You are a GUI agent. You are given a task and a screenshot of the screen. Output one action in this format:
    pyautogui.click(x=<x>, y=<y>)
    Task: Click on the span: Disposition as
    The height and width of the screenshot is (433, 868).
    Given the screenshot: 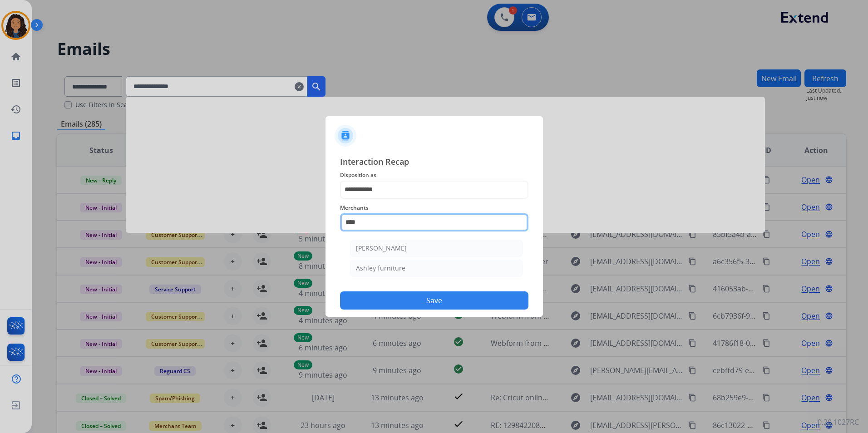 What is the action you would take?
    pyautogui.click(x=434, y=175)
    